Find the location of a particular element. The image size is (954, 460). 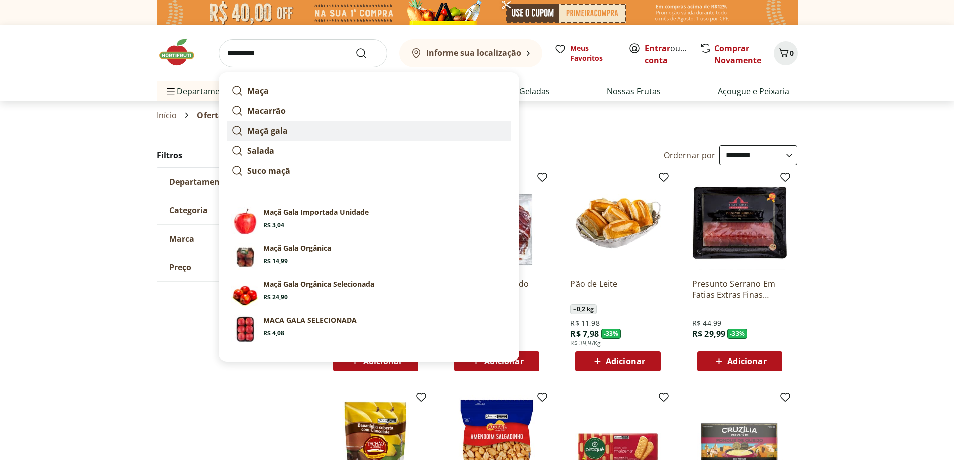

p: Maçã Gala Orgânica is located at coordinates (297, 248).